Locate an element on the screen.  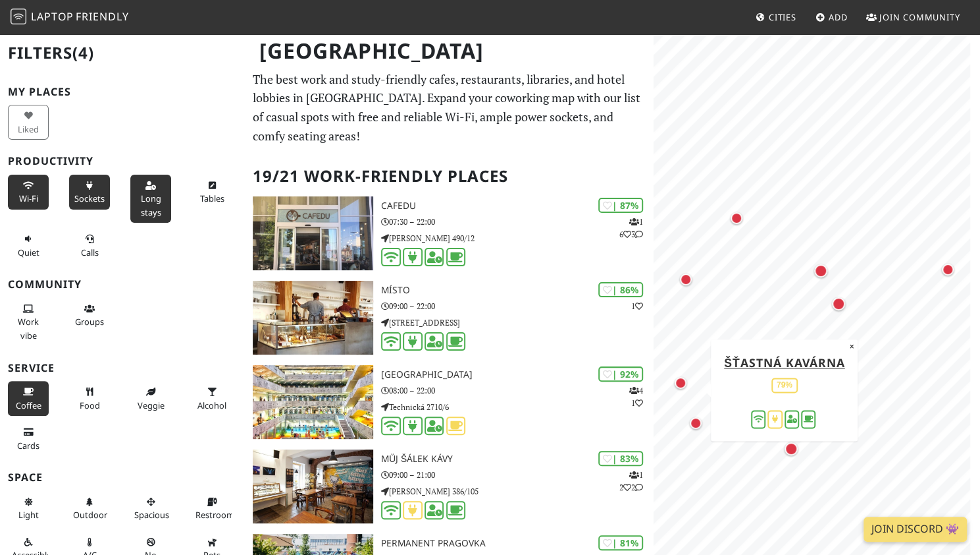
button: Light is located at coordinates (28, 507).